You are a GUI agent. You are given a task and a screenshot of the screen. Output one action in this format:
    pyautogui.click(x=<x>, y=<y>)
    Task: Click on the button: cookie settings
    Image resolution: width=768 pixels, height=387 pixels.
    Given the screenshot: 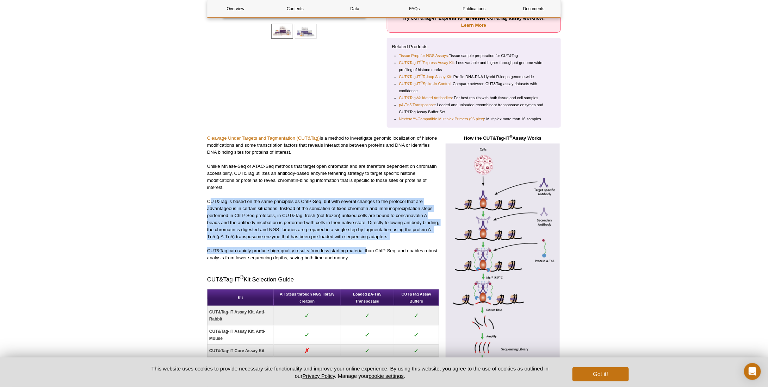 What is the action you would take?
    pyautogui.click(x=386, y=376)
    